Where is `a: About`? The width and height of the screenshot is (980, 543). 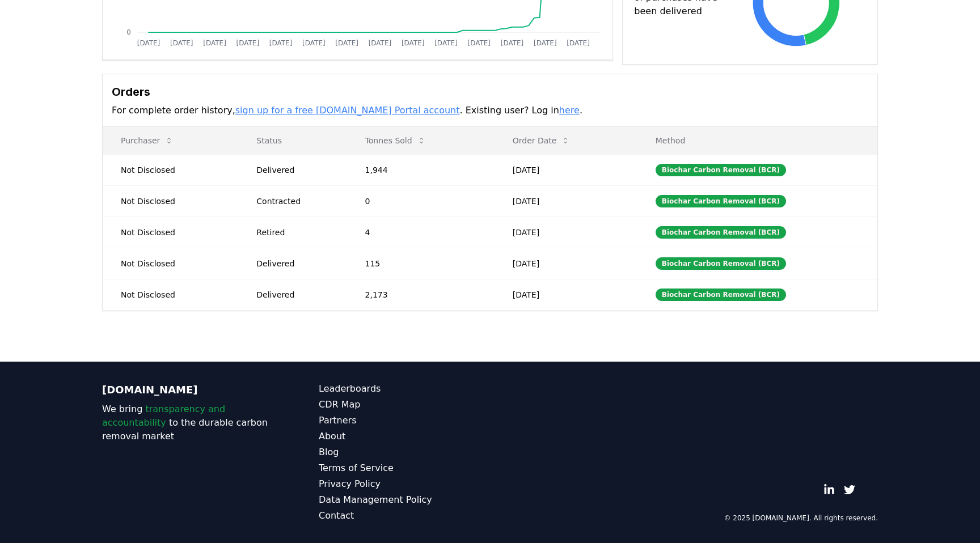
a: About is located at coordinates (405, 436).